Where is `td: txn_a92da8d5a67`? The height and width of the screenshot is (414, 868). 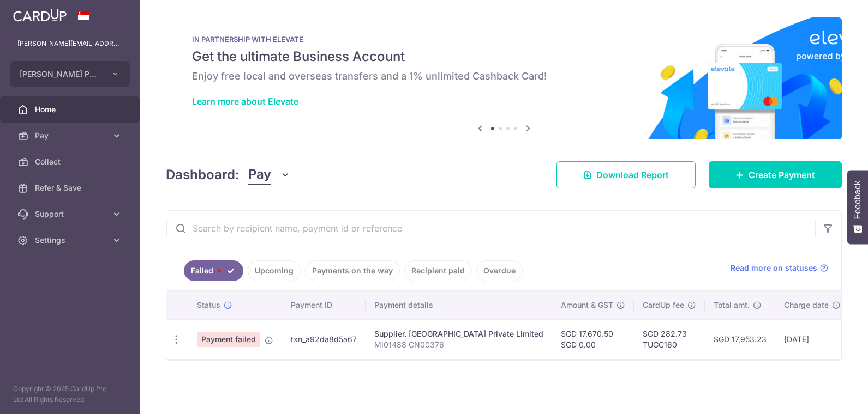
td: txn_a92da8d5a67 is located at coordinates (323, 339).